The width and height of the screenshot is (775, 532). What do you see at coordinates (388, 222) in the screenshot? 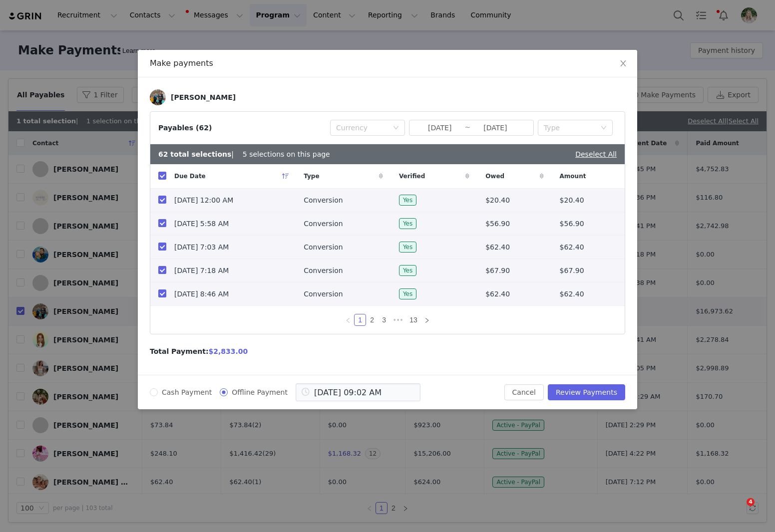
I see `article: Payables` at bounding box center [388, 222].